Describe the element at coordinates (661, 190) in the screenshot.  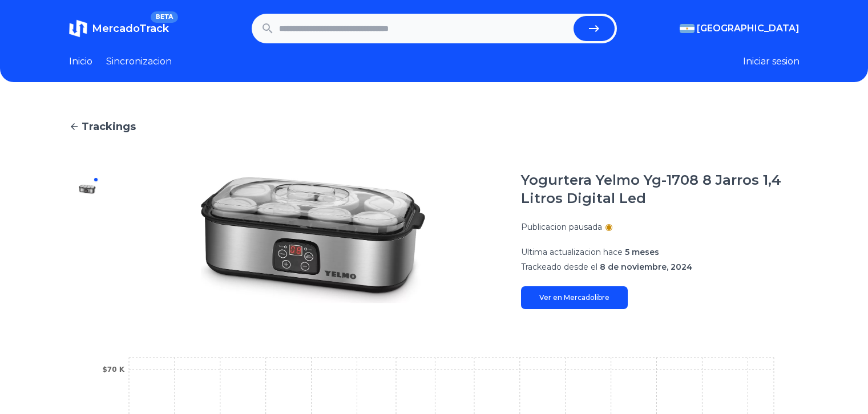
I see `h1: Yogurtera Yelmo Yg-1708 8 Jarros 1,4 Litros Digital Led` at that location.